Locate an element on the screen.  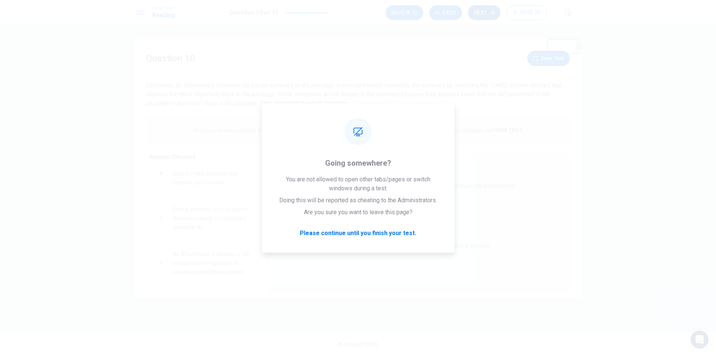
div: C is located at coordinates (161, 218).